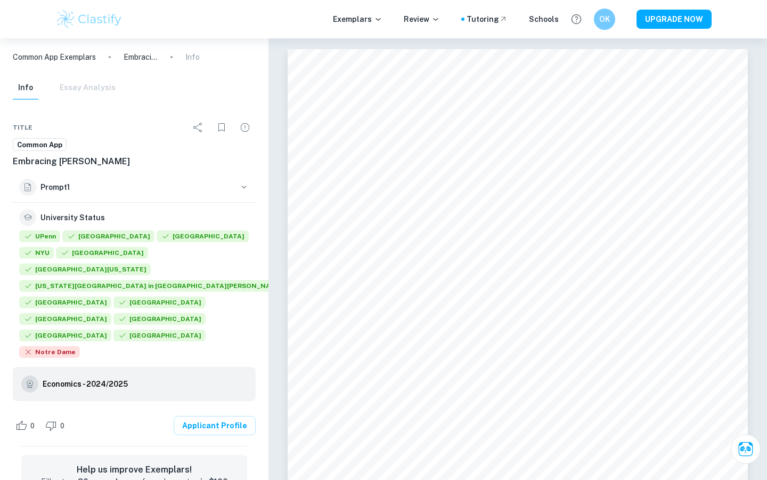 This screenshot has width=767, height=480. I want to click on span: Title, so click(22, 127).